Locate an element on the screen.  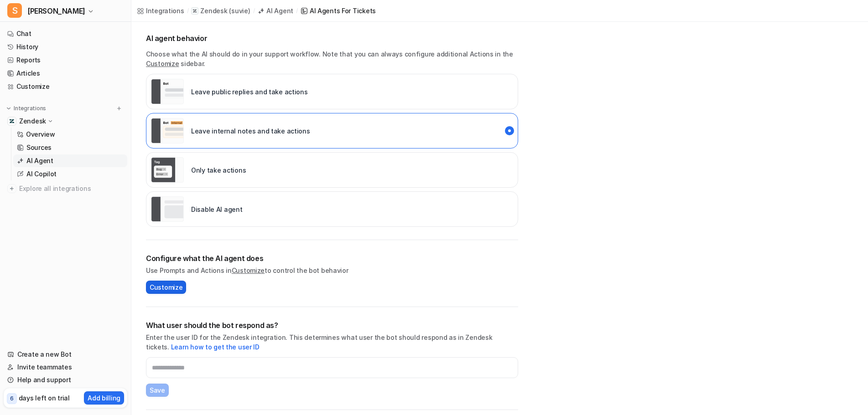
p: ( suvie ) is located at coordinates (239, 11).